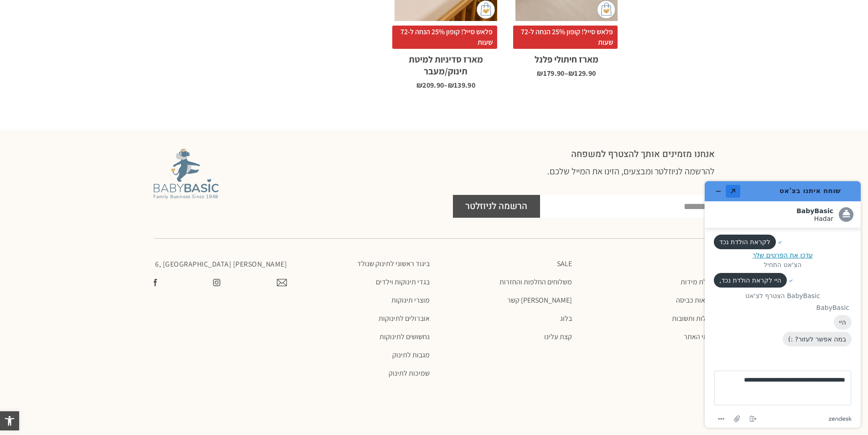 Image resolution: width=868 pixels, height=435 pixels. What do you see at coordinates (75, 45) in the screenshot?
I see `div: Hadar` at bounding box center [75, 45].